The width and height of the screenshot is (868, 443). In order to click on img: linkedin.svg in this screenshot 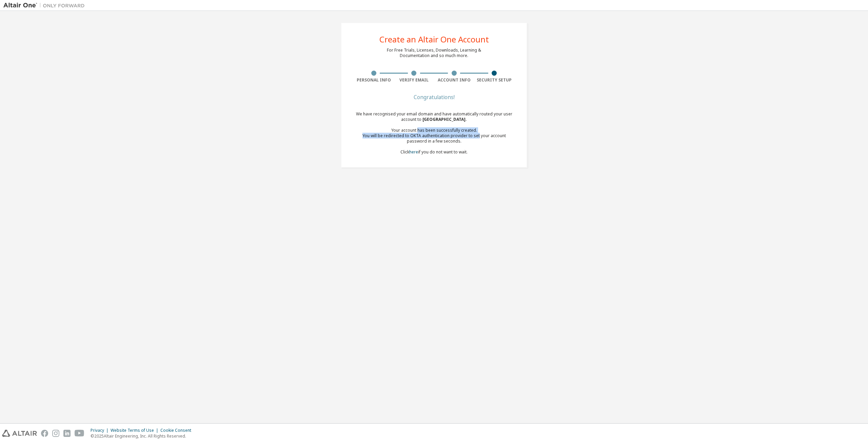, I will do `click(67, 433)`.